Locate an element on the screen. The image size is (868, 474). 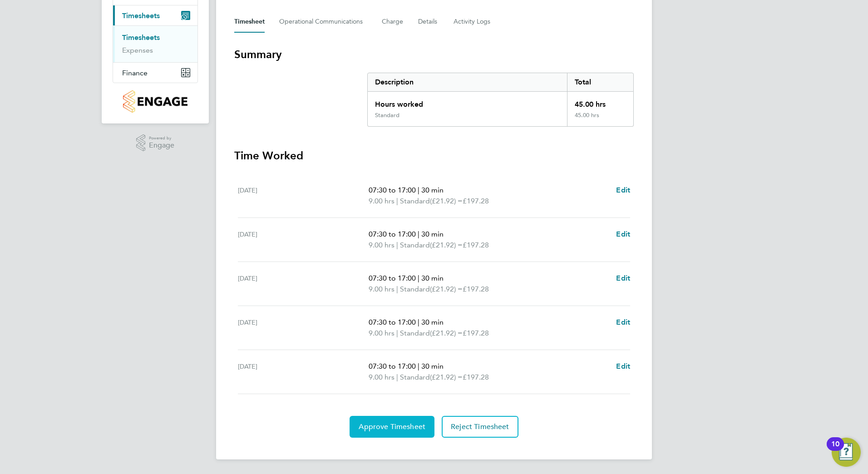
a: Expenses is located at coordinates (138, 50).